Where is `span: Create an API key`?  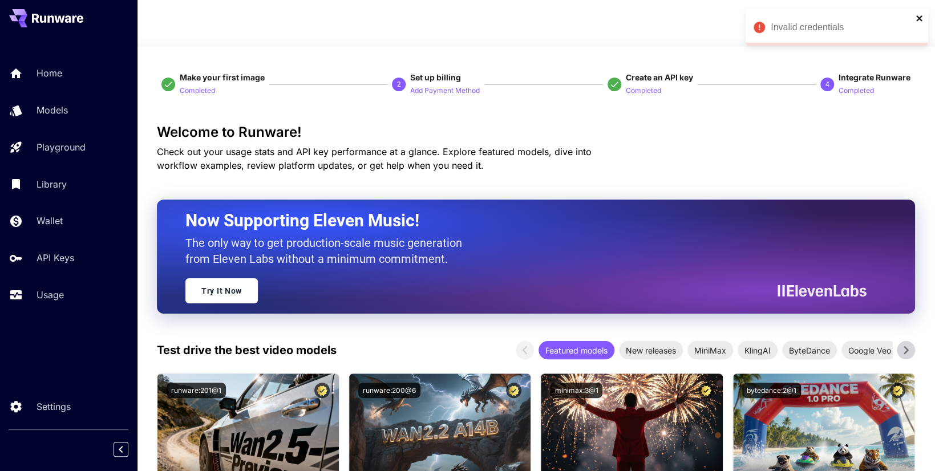 span: Create an API key is located at coordinates (659, 77).